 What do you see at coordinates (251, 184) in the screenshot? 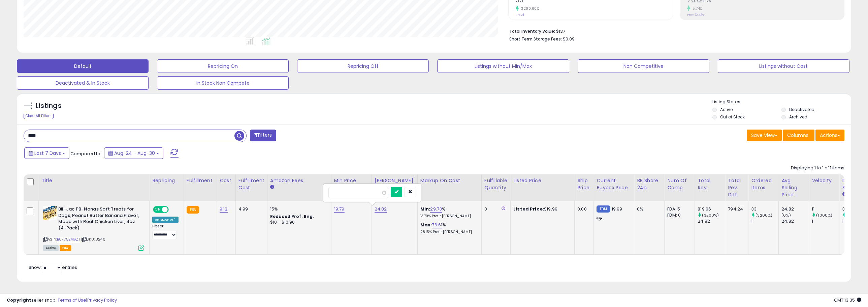
I see `div: Fulfillment Cost` at bounding box center [251, 184].